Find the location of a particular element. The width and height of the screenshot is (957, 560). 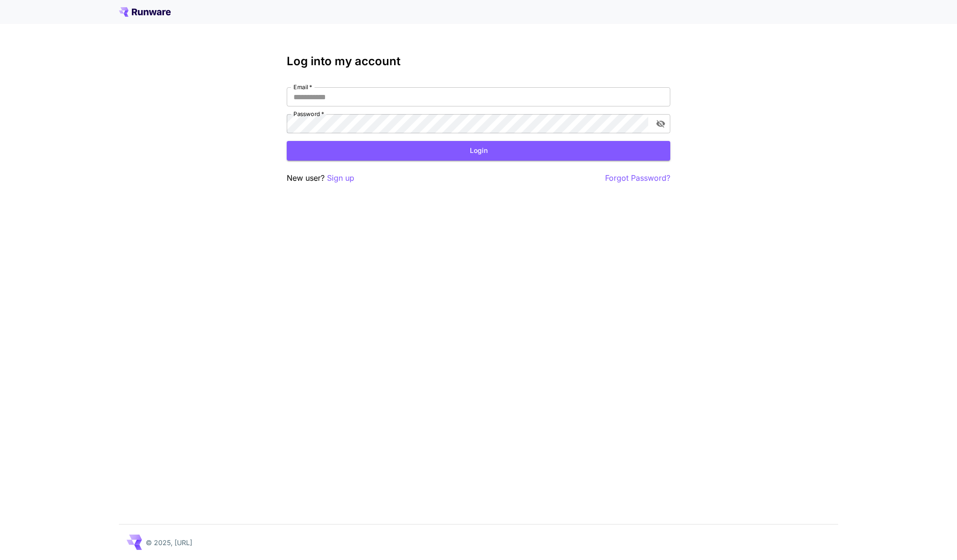

p: Forgot Password? is located at coordinates (638, 178).